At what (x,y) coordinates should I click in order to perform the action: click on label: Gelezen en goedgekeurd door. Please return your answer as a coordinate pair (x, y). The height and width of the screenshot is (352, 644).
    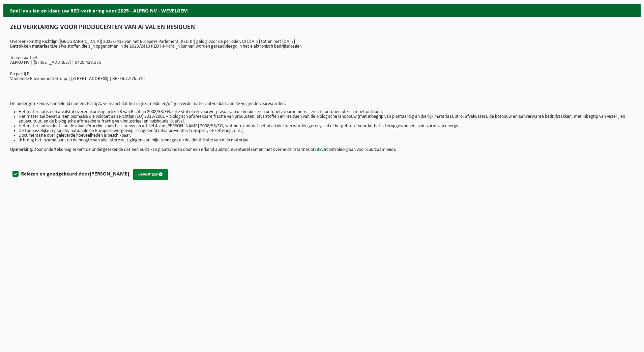
    Looking at the image, I should click on (70, 174).